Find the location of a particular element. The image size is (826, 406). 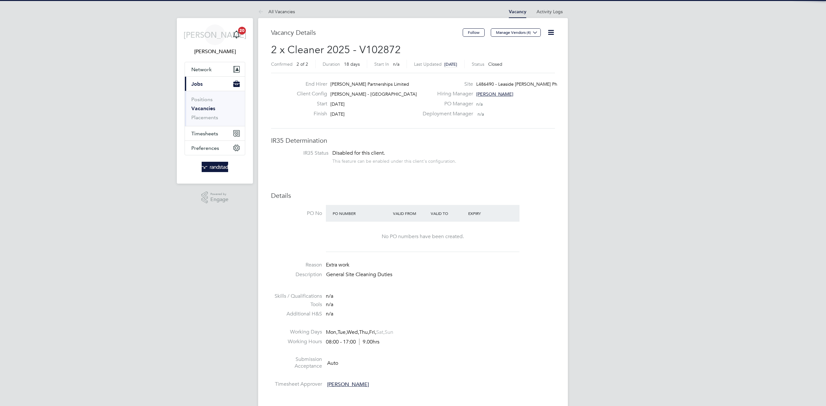

div: No PO numbers have been created. is located at coordinates (423, 237).